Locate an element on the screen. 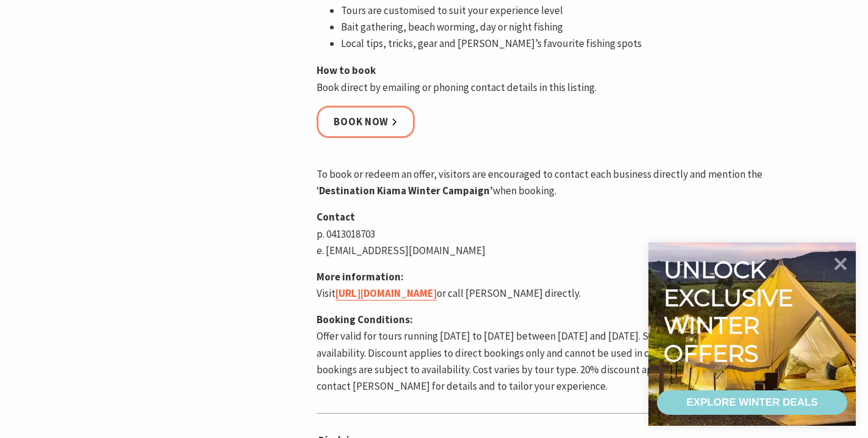 Image resolution: width=868 pixels, height=438 pixels. strong: How to book is located at coordinates (346, 70).